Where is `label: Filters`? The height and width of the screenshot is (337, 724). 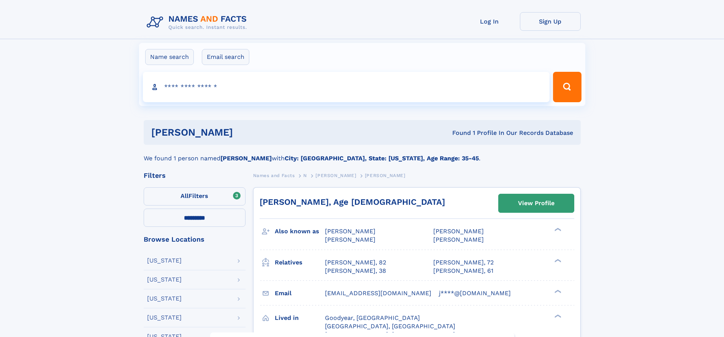
label: Filters is located at coordinates (195, 196).